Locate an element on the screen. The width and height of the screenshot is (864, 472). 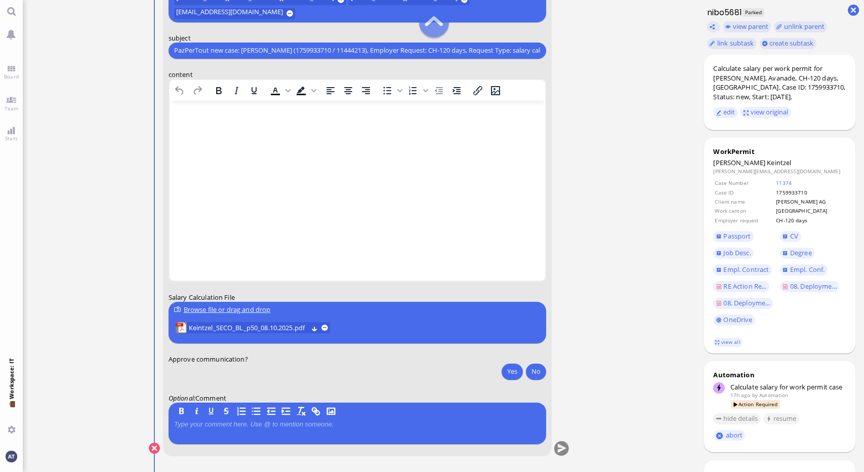
div: Numbered list is located at coordinates (417, 90).